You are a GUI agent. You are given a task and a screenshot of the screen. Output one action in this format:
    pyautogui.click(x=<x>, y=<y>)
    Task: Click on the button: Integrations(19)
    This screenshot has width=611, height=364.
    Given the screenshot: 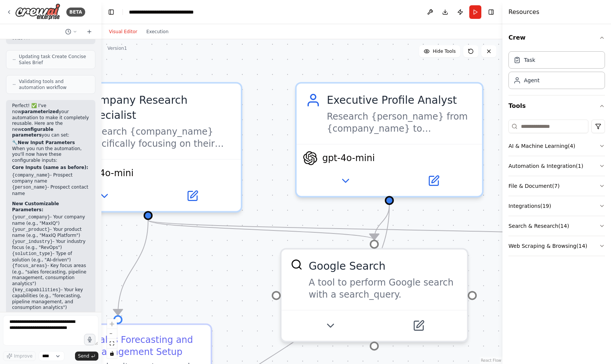 What is the action you would take?
    pyautogui.click(x=557, y=206)
    